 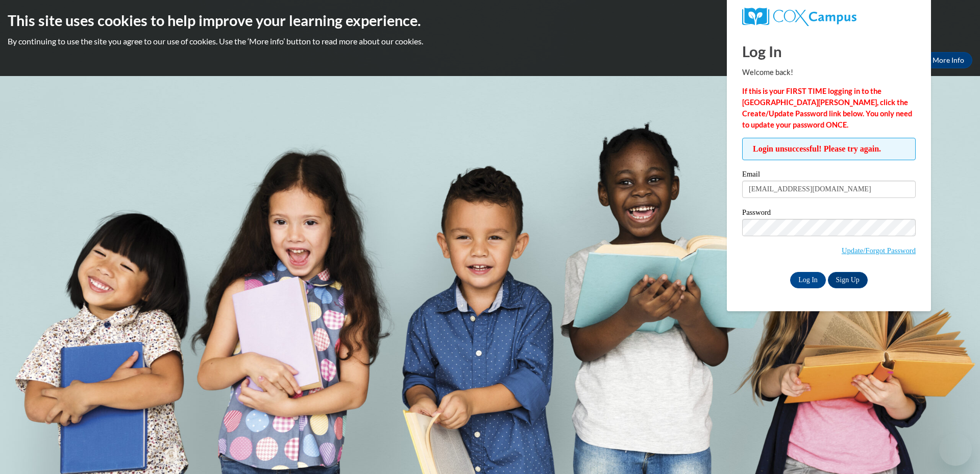 What do you see at coordinates (829, 51) in the screenshot?
I see `h1: Log In` at bounding box center [829, 51].